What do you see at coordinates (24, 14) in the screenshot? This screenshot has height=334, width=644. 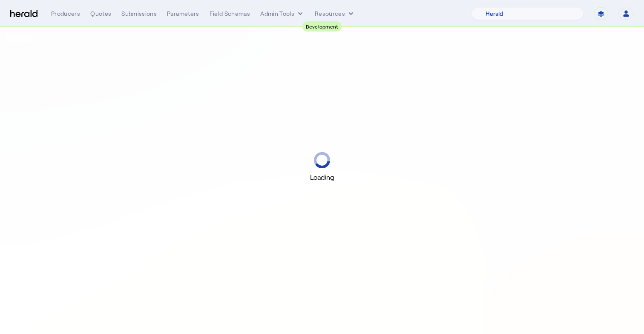 I see `img: Herald Logo` at bounding box center [24, 14].